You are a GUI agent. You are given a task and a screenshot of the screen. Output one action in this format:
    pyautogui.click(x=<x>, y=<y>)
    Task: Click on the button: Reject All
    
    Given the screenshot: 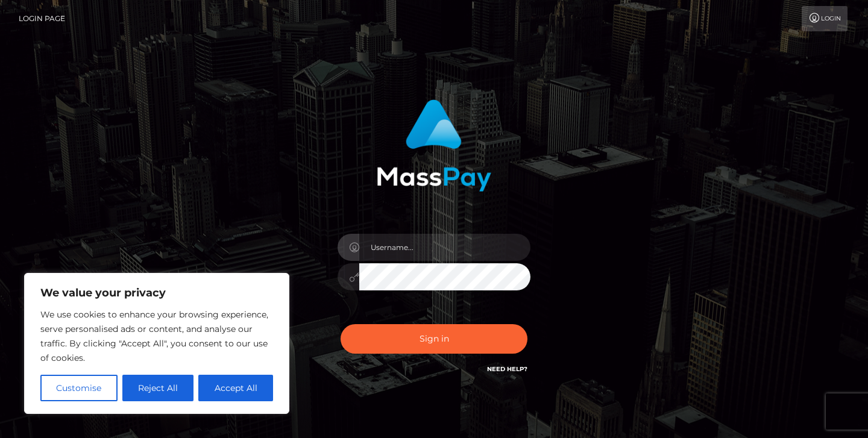 What is the action you would take?
    pyautogui.click(x=157, y=388)
    